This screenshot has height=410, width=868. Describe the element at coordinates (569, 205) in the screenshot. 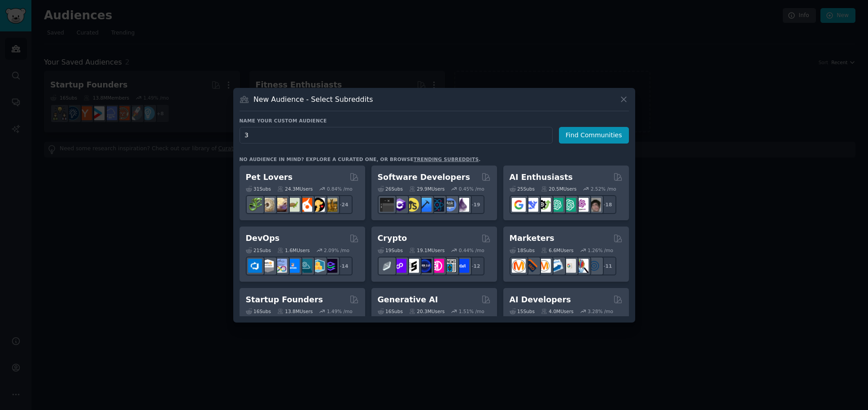

I see `img: chatgpt_prompts_` at that location.